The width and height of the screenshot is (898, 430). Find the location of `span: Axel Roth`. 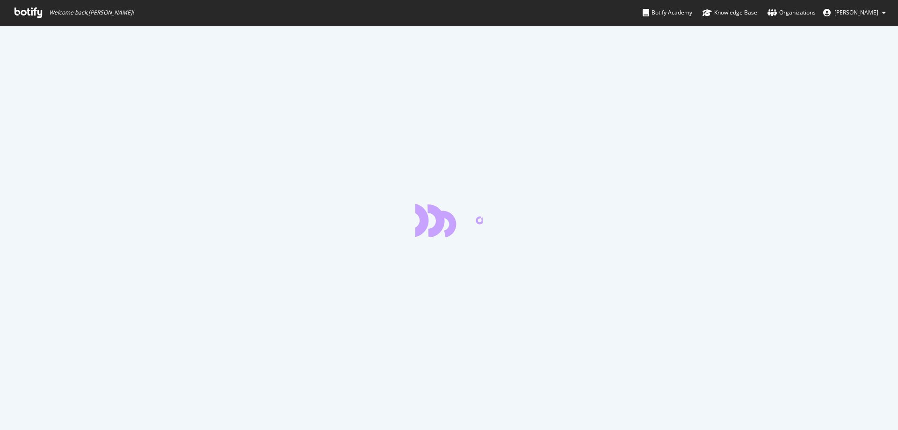

span: Axel Roth is located at coordinates (857, 12).